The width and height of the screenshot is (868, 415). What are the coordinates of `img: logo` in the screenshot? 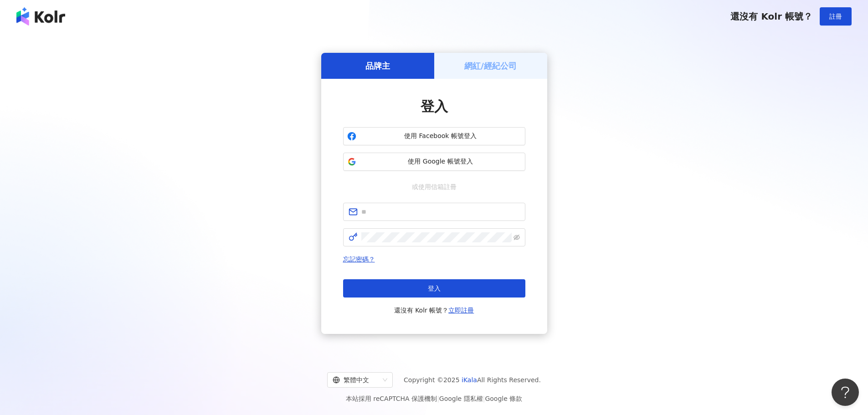 It's located at (40, 16).